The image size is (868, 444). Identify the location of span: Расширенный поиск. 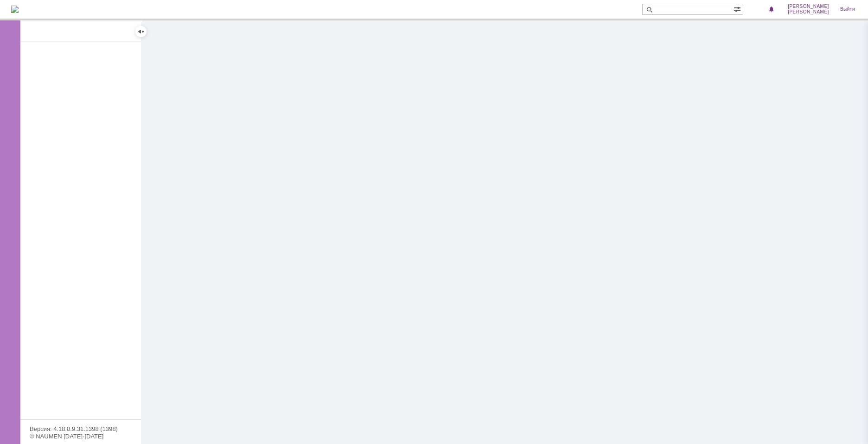
(738, 8).